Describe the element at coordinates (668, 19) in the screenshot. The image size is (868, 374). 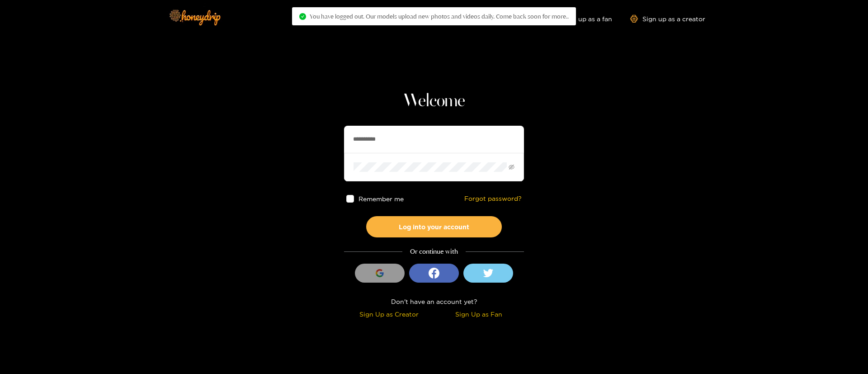
I see `a: Sign up as a creator` at that location.